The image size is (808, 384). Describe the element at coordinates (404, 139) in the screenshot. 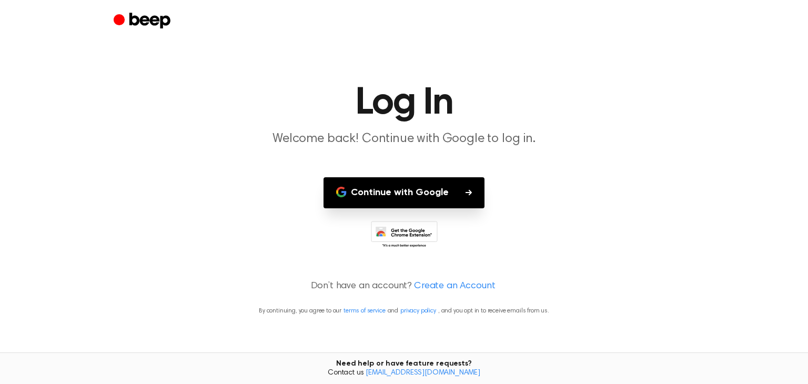

I see `p: Welcome back! Continue with Google to log in.` at that location.